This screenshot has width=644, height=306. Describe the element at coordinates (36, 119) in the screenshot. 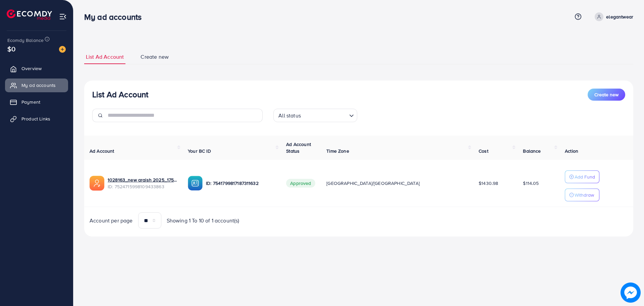

I see `span: Product Links` at that location.